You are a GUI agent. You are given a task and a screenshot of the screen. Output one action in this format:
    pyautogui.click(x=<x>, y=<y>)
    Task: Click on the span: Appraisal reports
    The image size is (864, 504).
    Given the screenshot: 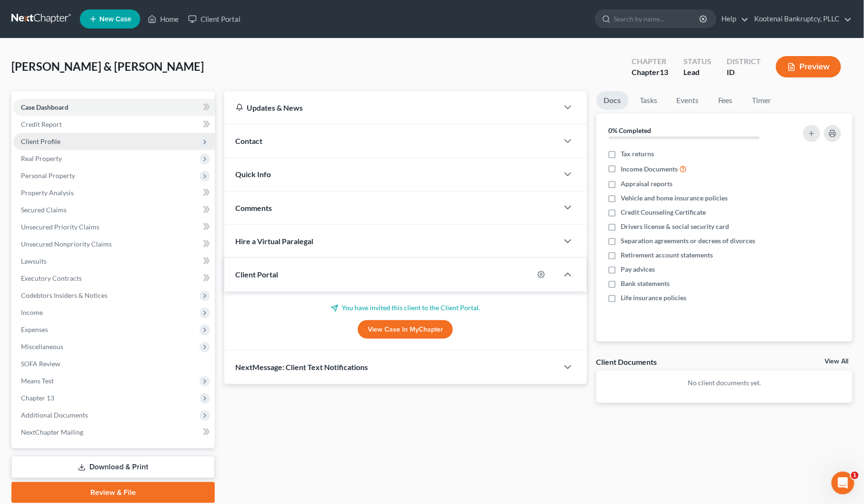 What is the action you would take?
    pyautogui.click(x=647, y=184)
    